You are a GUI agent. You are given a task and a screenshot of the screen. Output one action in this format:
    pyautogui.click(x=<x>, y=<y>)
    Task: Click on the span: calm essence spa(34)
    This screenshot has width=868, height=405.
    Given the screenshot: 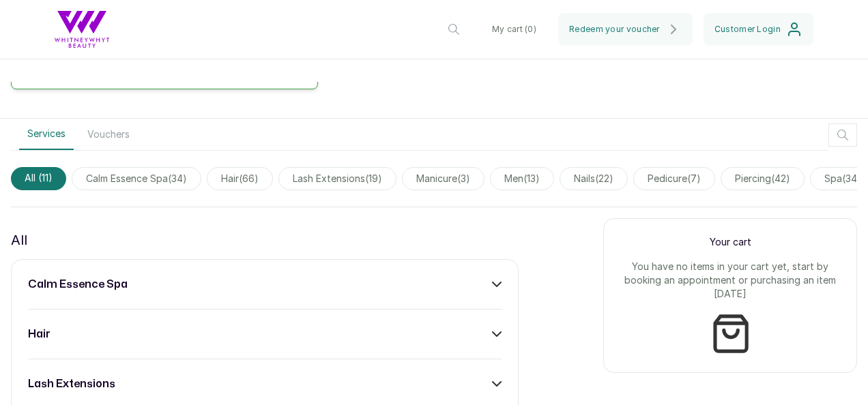 What is the action you would take?
    pyautogui.click(x=137, y=179)
    